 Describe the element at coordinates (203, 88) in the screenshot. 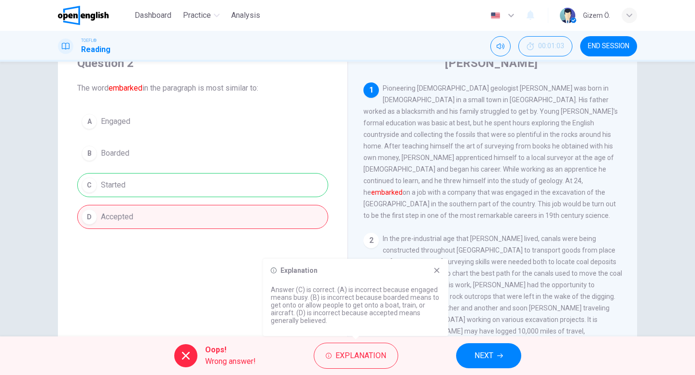

I see `span: The word in the paragraph is most similar to:` at that location.